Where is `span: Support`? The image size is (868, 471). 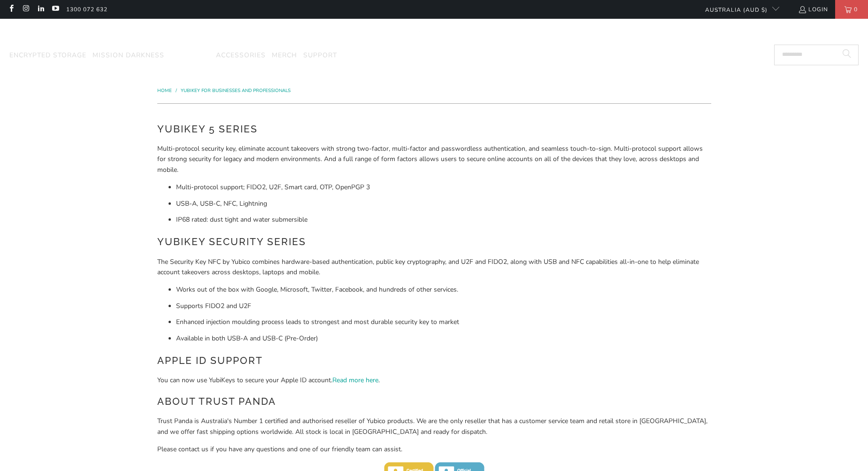 span: Support is located at coordinates (320, 55).